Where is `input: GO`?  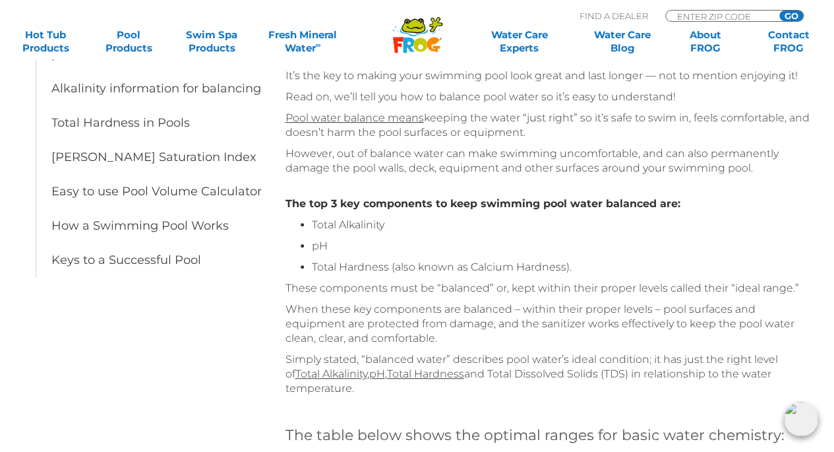 input: GO is located at coordinates (792, 16).